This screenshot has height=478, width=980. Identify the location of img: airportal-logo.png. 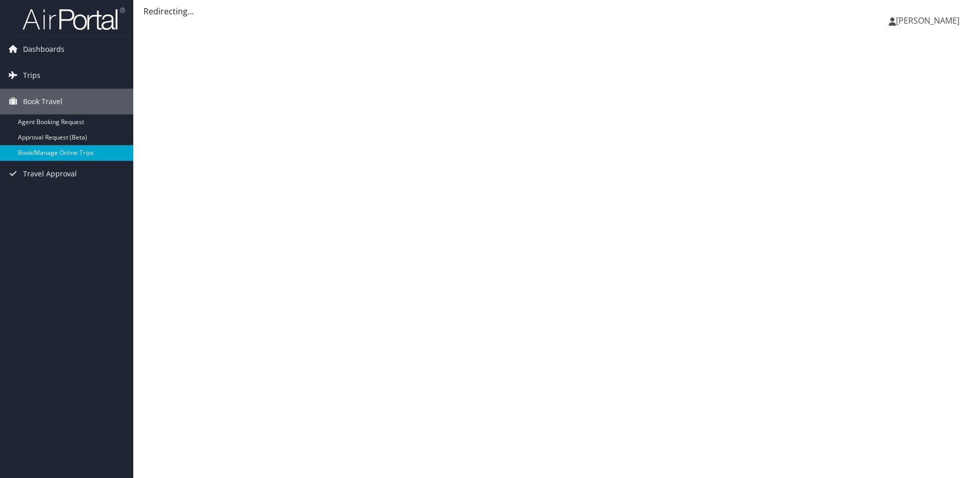
(74, 18).